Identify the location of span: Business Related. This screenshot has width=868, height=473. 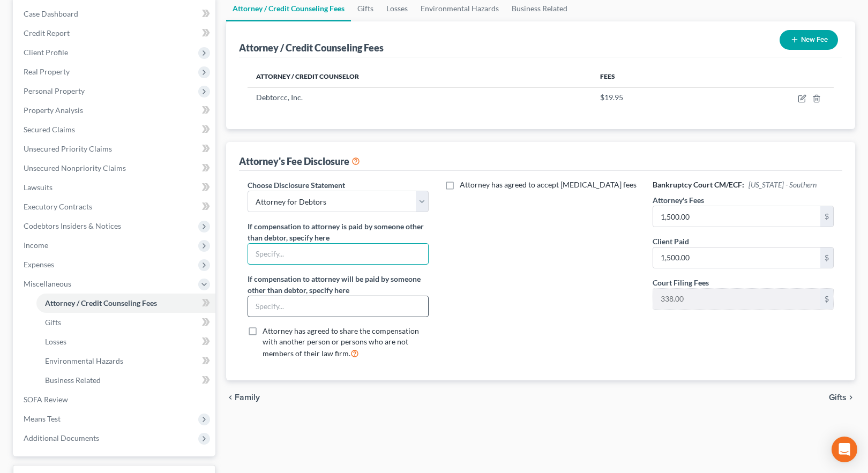
(73, 380).